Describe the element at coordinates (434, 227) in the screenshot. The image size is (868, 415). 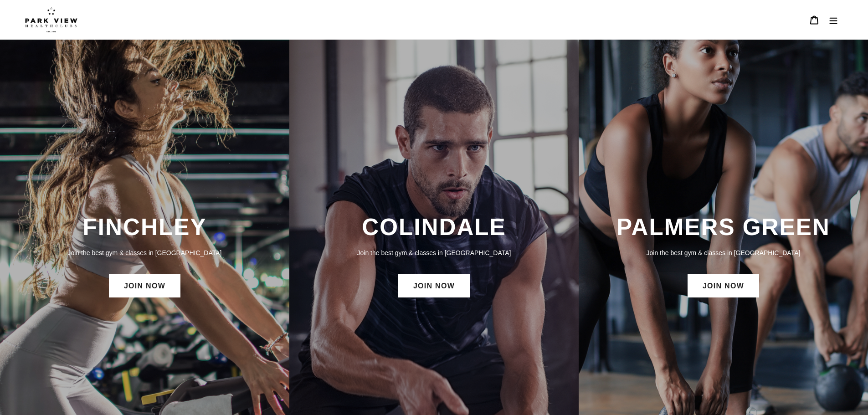
I see `h3: COLINDALE` at that location.